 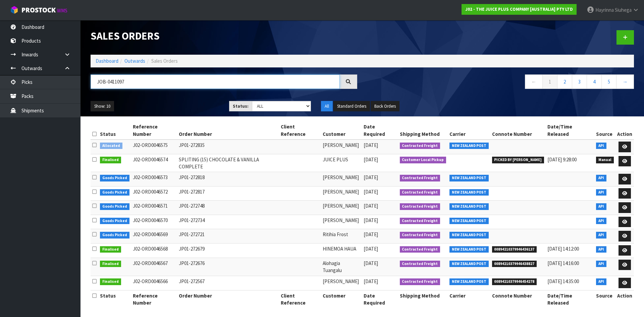 What do you see at coordinates (107, 61) in the screenshot?
I see `a: Dashboard` at bounding box center [107, 61].